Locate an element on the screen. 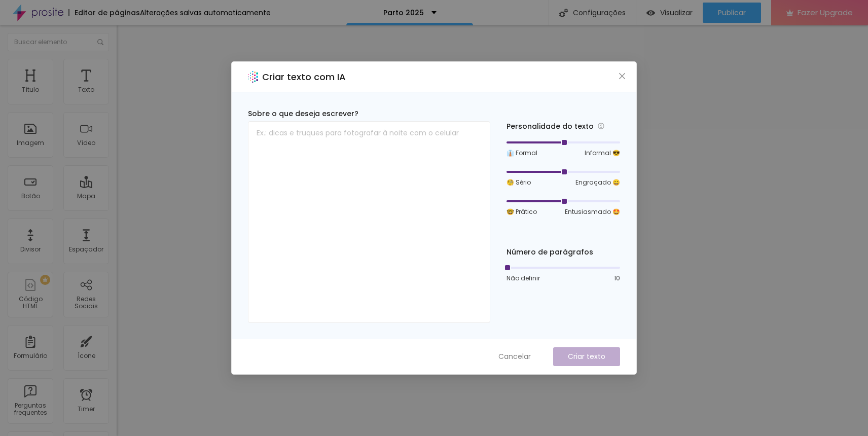 The image size is (868, 436). button: Publicar is located at coordinates (732, 13).